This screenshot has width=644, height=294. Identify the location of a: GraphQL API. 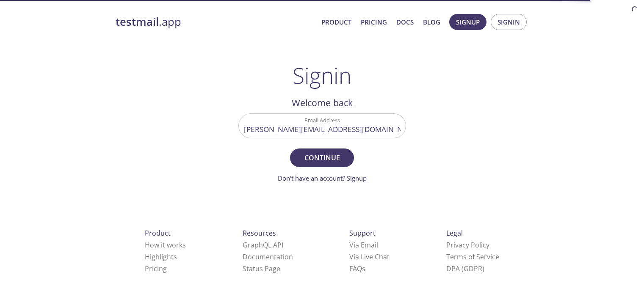
(263, 245).